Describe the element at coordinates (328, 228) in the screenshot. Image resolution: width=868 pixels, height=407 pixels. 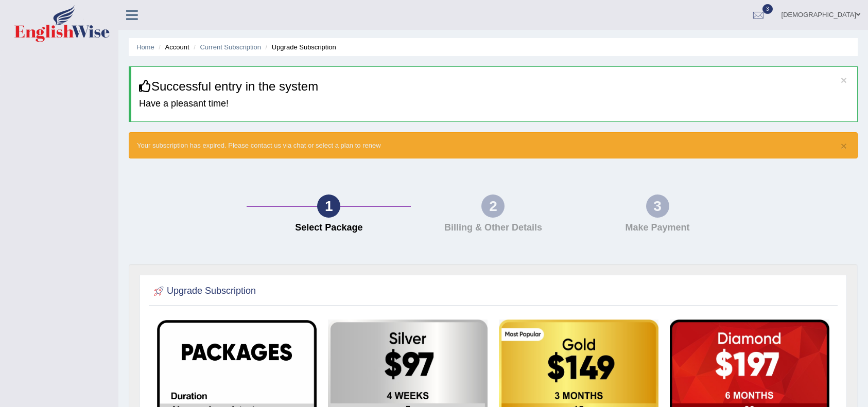
I see `h4: Select Package` at that location.